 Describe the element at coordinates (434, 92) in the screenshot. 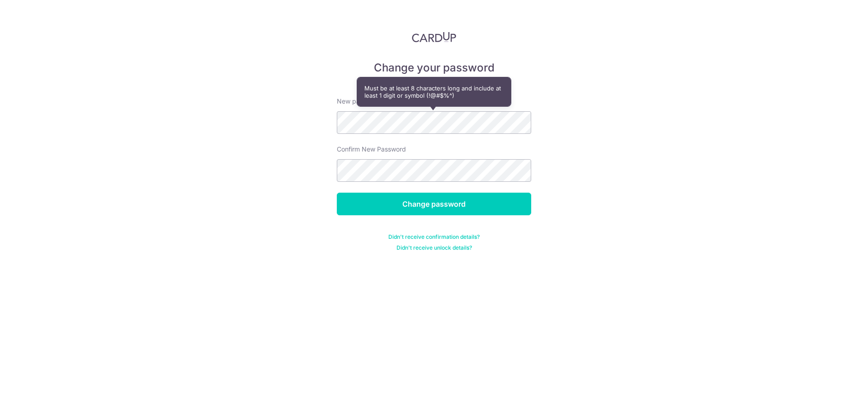

I see `div: Must be at least 8 characters long and include at least 1 digit or symbol (!@#$%^)` at that location.